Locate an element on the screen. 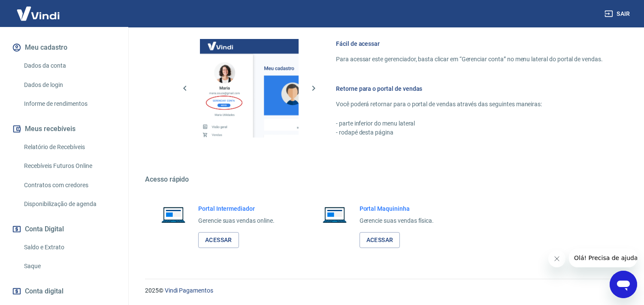 This screenshot has height=305, width=644. button: Conta Digital is located at coordinates (64, 230).